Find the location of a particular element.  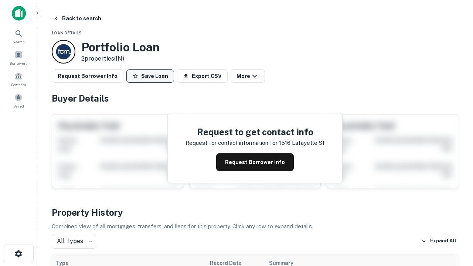

p: 2 properties (IN) is located at coordinates (120, 59).